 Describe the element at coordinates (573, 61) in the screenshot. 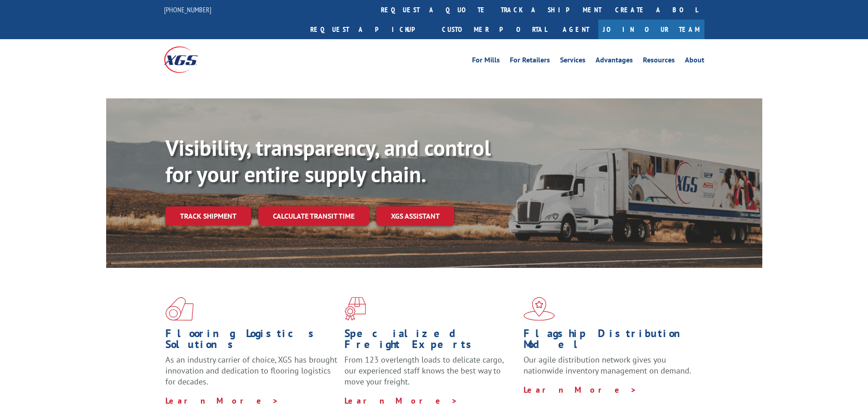

I see `a: Services` at that location.